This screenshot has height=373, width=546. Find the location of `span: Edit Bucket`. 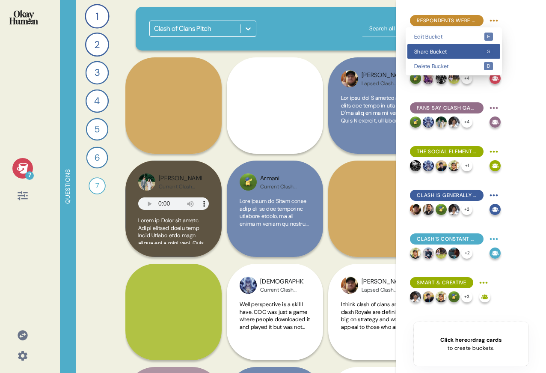

span: Edit Bucket is located at coordinates (449, 36).